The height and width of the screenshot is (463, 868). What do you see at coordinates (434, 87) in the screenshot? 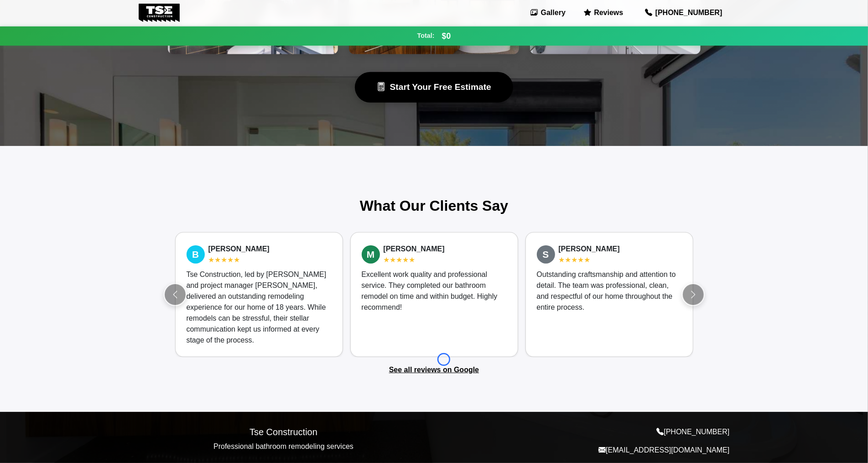
I see `button: Start Your Free Estimate` at bounding box center [434, 87].